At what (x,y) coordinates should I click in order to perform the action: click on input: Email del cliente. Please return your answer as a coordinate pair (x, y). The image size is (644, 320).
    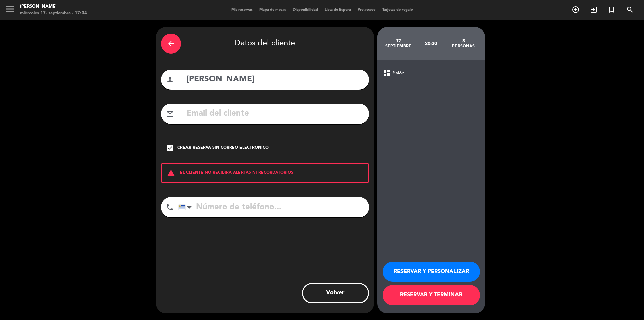
    Looking at the image, I should click on (275, 113).